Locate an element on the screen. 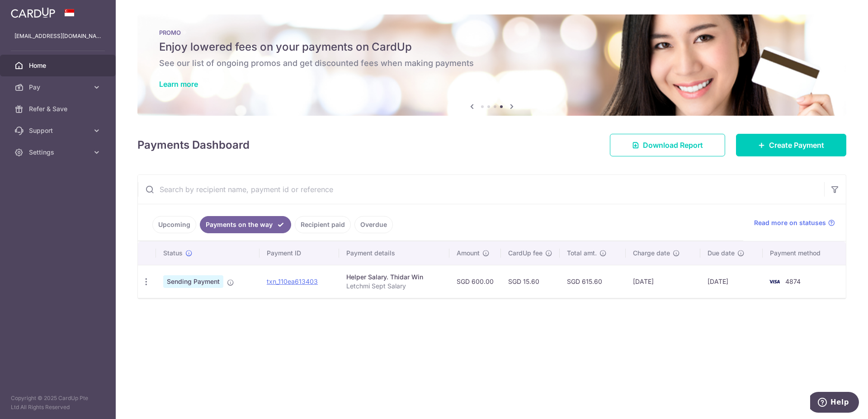 The image size is (868, 419). span: Help is located at coordinates (30, 11).